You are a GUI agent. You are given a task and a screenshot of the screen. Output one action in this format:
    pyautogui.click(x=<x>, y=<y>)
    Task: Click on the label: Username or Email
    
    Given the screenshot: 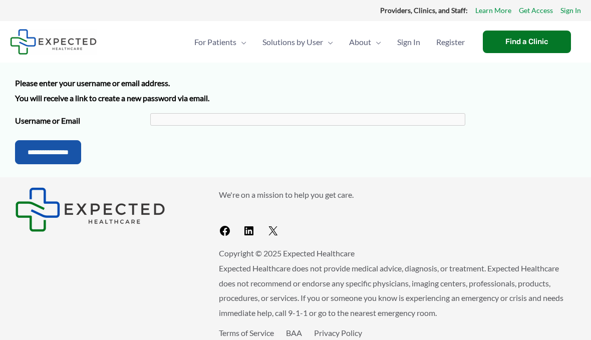 What is the action you would take?
    pyautogui.click(x=83, y=121)
    